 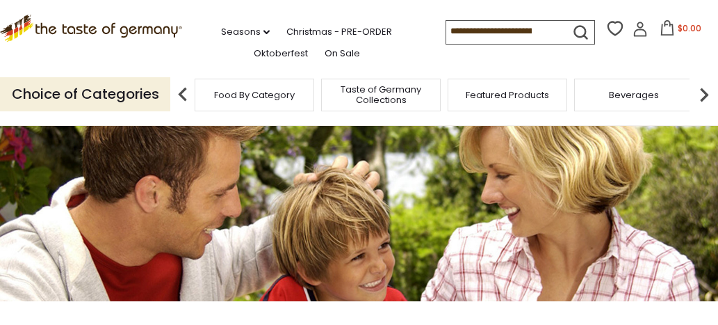 What do you see at coordinates (634, 95) in the screenshot?
I see `span: Beverages` at bounding box center [634, 95].